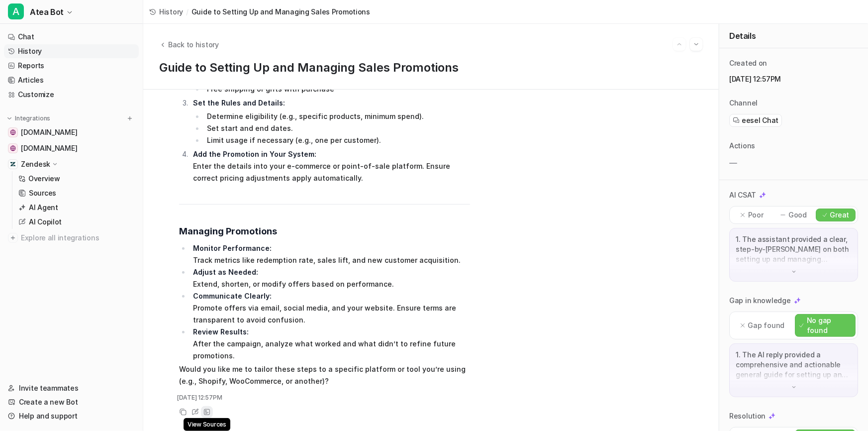 The height and width of the screenshot is (431, 868). What do you see at coordinates (130, 118) in the screenshot?
I see `img: menu_add.svg` at bounding box center [130, 118].